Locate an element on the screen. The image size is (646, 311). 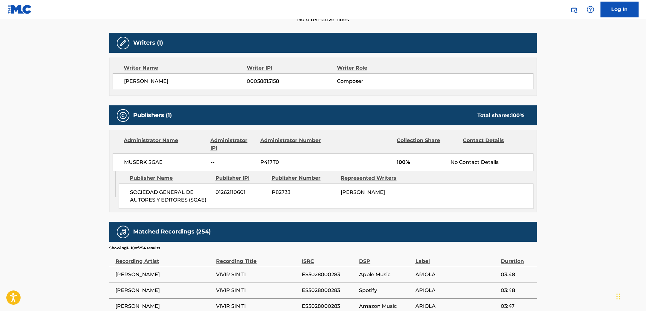
span: No Alternative Titles is located at coordinates (323, 20).